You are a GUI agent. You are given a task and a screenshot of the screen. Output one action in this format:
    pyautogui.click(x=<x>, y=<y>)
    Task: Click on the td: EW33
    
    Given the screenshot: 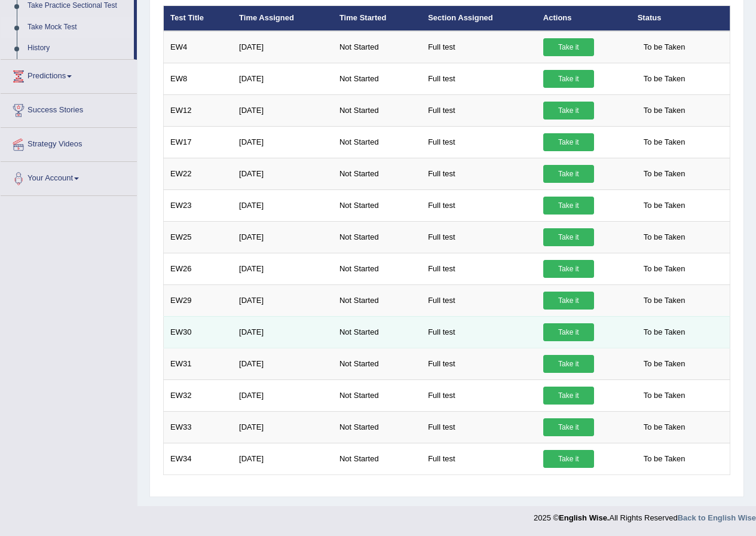 What is the action you would take?
    pyautogui.click(x=198, y=427)
    